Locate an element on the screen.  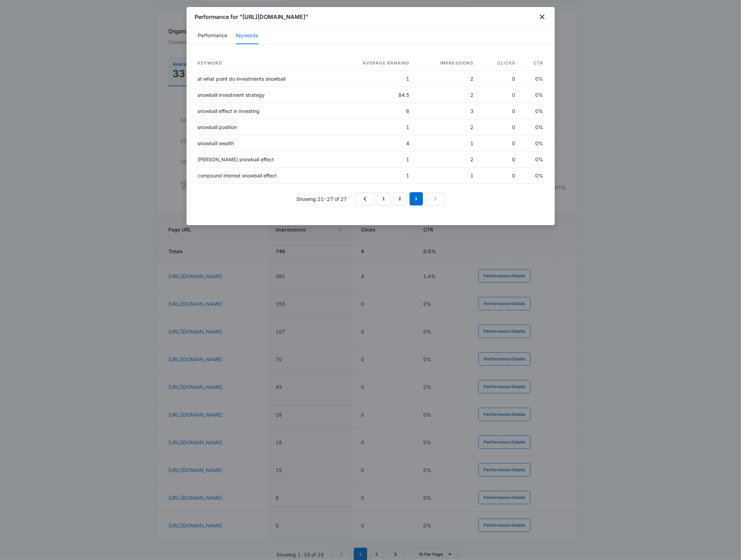
th: Impressions is located at coordinates (447, 63).